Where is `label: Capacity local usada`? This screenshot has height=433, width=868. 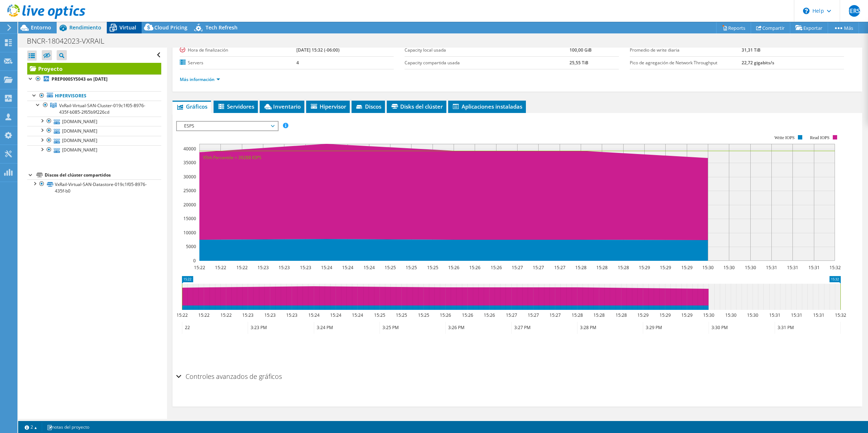 label: Capacity local usada is located at coordinates (486, 50).